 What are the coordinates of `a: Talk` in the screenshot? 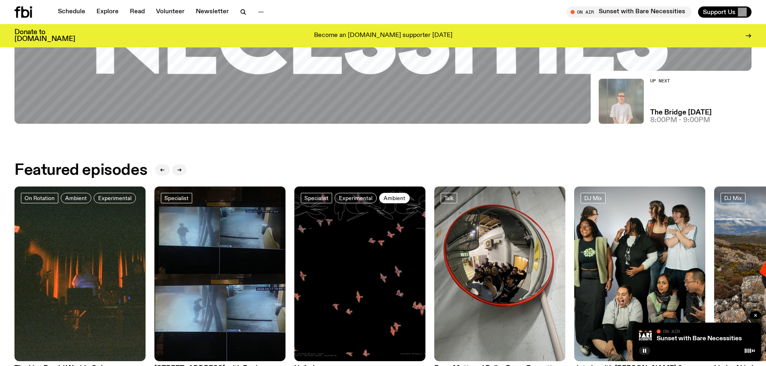 It's located at (449, 198).